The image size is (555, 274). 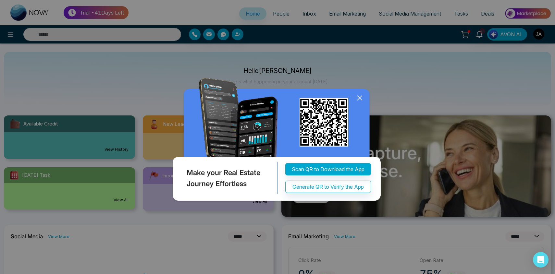 What do you see at coordinates (328, 187) in the screenshot?
I see `button: Generate QR to Verify the App` at bounding box center [328, 187].